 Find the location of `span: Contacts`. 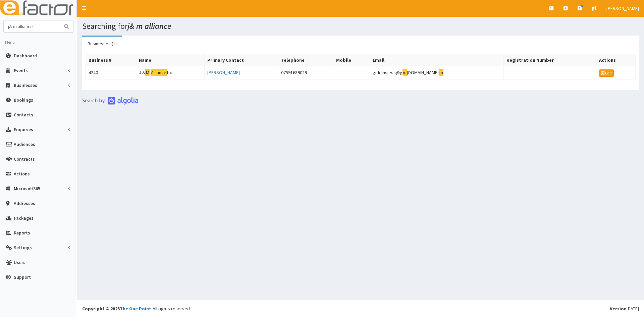

span: Contacts is located at coordinates (23, 115).